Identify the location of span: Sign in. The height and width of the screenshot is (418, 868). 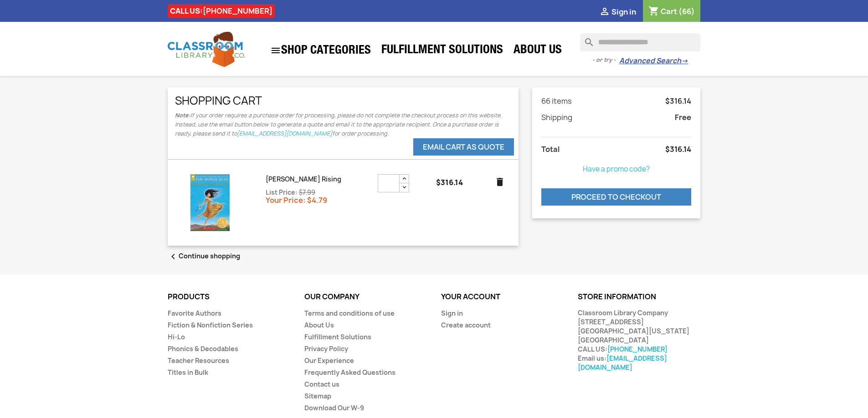
(624, 12).